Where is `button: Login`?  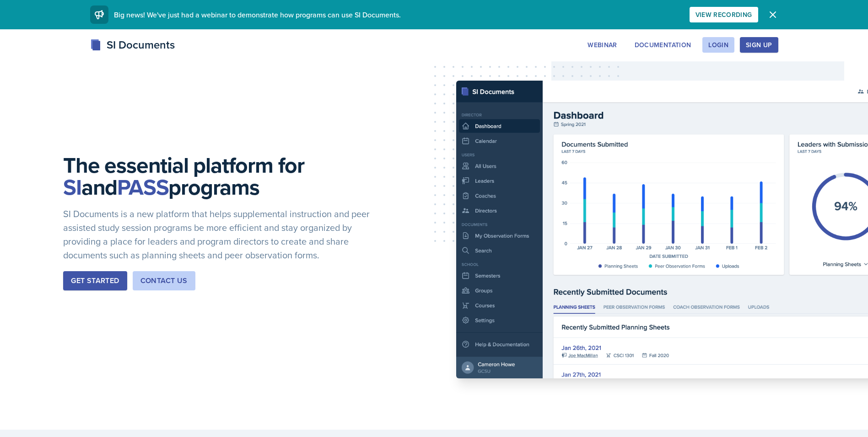 button: Login is located at coordinates (719, 45).